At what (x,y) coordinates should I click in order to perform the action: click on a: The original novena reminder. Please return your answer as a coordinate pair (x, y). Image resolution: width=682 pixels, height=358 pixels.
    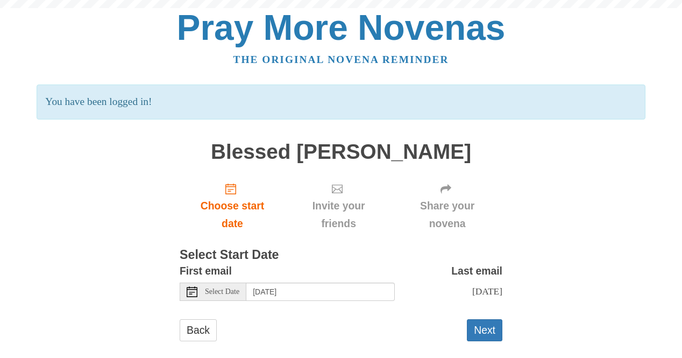
    Looking at the image, I should click on (341, 59).